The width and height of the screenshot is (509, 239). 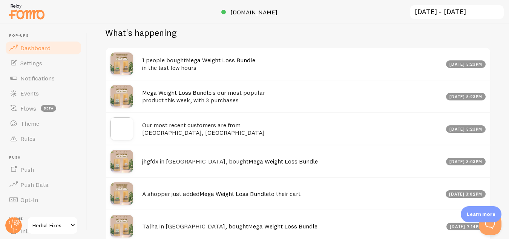 What do you see at coordinates (43, 48) in the screenshot?
I see `a: Dashboard` at bounding box center [43, 48].